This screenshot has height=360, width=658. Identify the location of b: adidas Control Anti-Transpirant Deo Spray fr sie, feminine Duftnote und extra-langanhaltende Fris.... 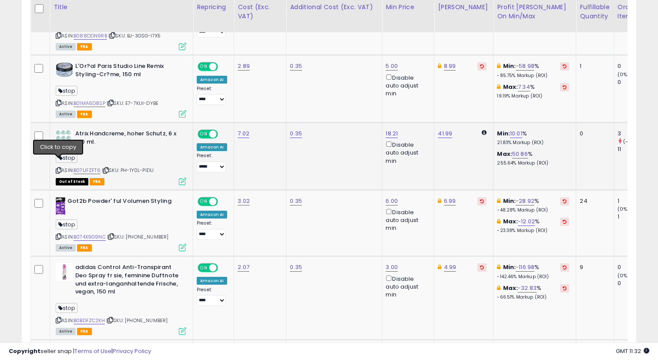
(128, 280).